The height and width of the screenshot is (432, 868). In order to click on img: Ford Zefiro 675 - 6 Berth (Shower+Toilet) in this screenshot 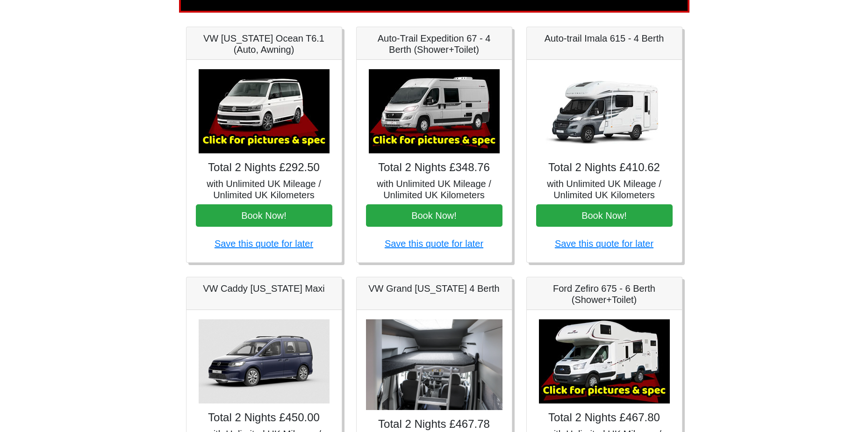, I will do `click(604, 361)`.